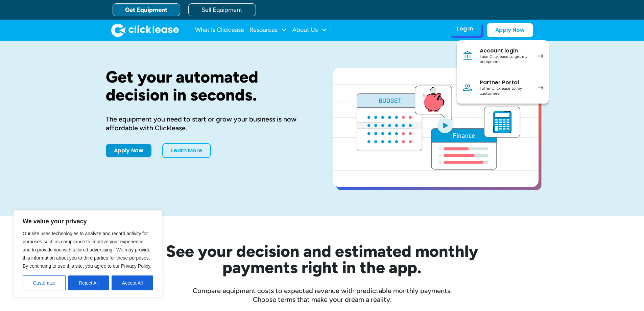 The width and height of the screenshot is (644, 311). Describe the element at coordinates (445, 125) in the screenshot. I see `img: Blue play button logo on a light blue circular background` at that location.